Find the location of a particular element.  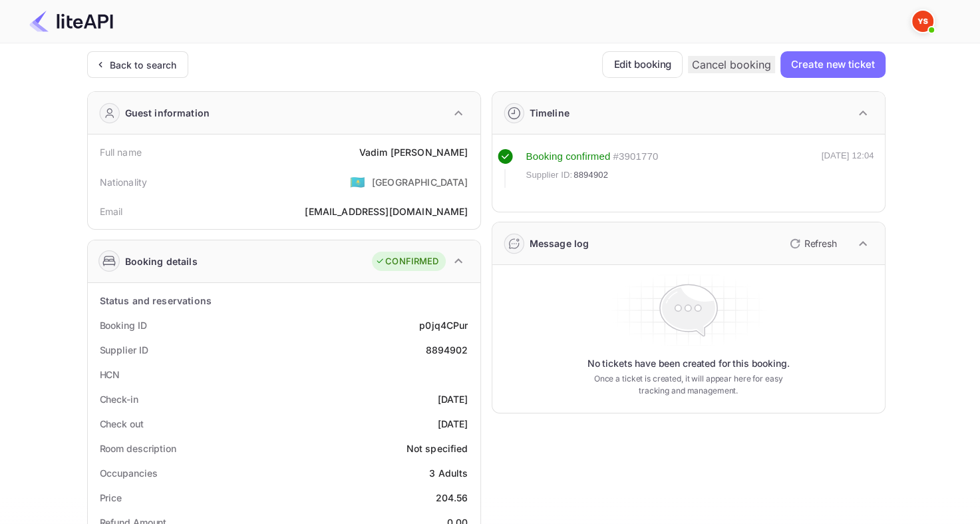

div: Email is located at coordinates (111, 211).